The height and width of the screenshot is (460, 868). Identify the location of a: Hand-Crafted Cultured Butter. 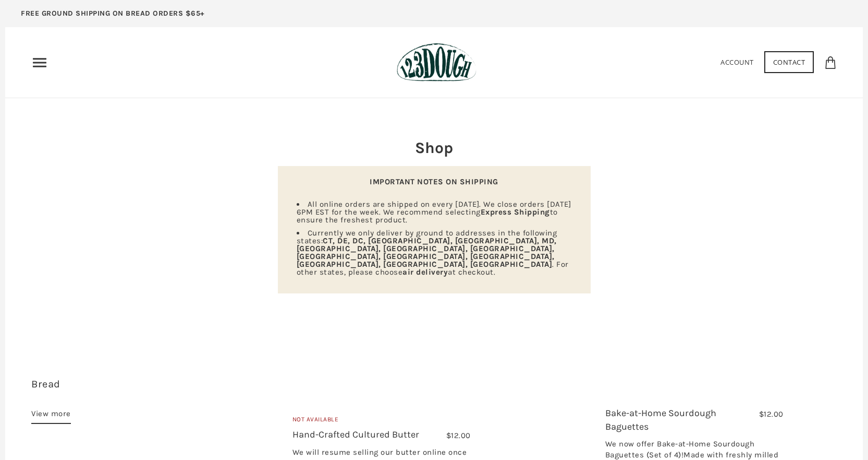
(355, 434).